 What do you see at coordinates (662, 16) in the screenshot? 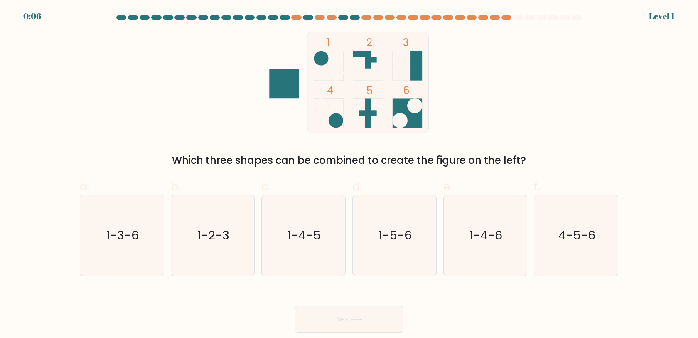
I see `div: Level 1` at bounding box center [662, 16].